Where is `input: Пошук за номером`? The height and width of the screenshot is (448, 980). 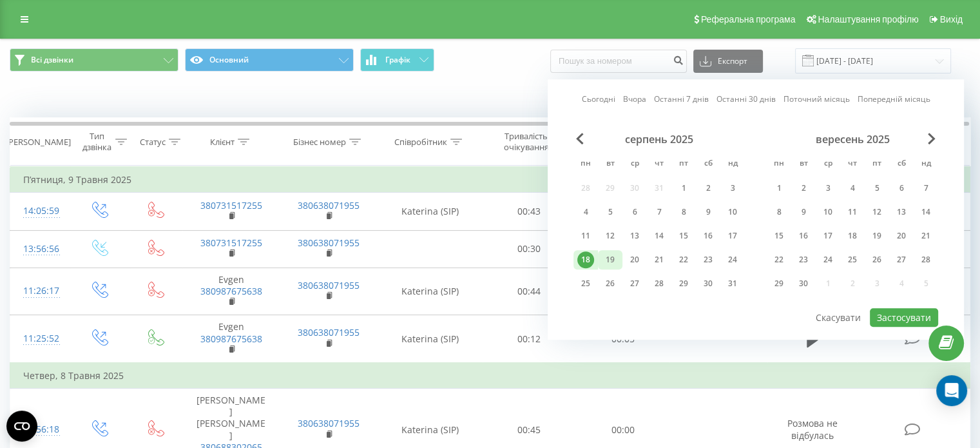 input: Пошук за номером is located at coordinates (618, 61).